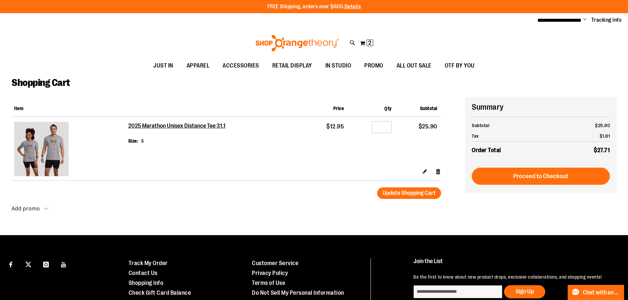  I want to click on span: ACCESSORIES, so click(241, 66).